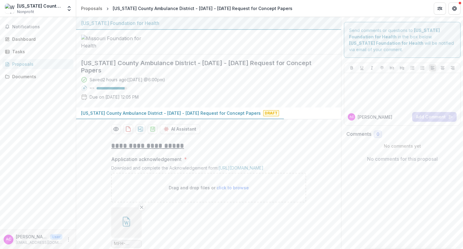 Image resolution: width=463 pixels, height=249 pixels. I want to click on p: Drag and drop files or, so click(209, 188).